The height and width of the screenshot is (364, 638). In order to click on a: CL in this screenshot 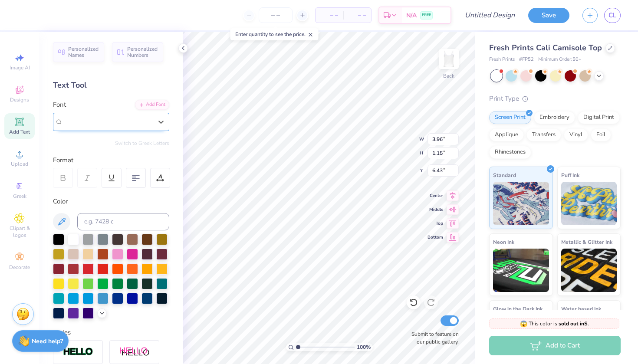, I will do `click(612, 15)`.